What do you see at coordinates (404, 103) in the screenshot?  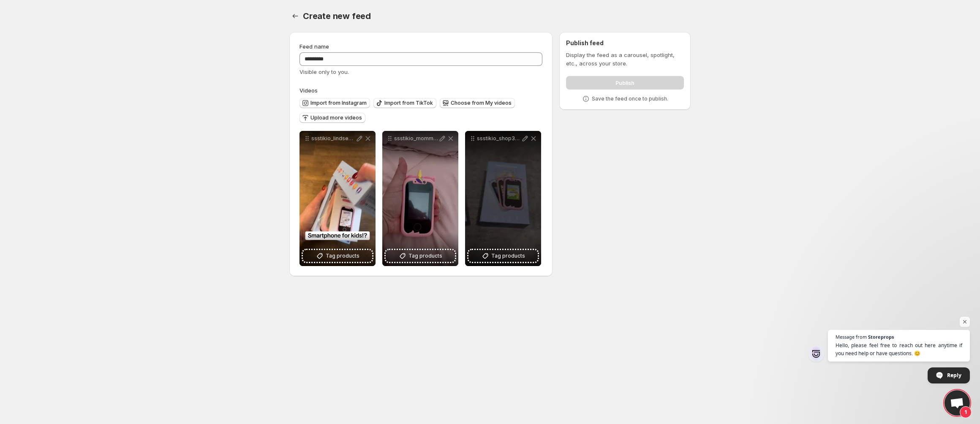 I see `button: Import from TikTok` at bounding box center [404, 103].